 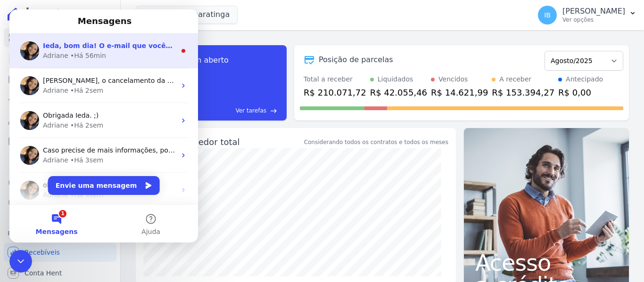 I want to click on span: Caso precise de mais informações, por favor me avise. ; ), so click(x=128, y=141).